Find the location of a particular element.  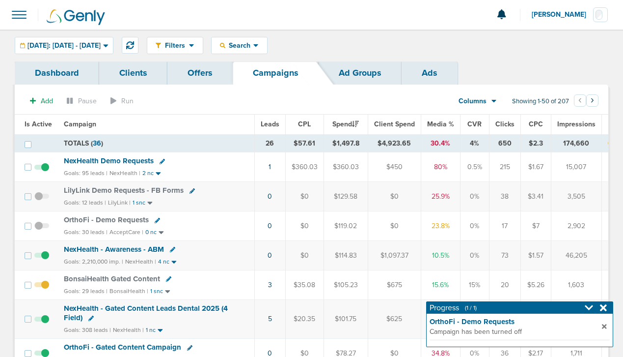

small: AcceptCare | is located at coordinates (126, 232).